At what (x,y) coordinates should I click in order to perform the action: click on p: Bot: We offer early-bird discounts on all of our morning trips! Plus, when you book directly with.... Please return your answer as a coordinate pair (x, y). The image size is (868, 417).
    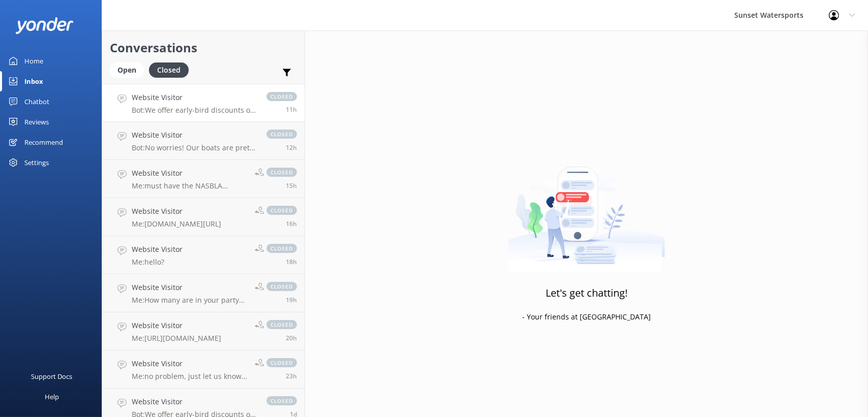
    Looking at the image, I should click on (194, 110).